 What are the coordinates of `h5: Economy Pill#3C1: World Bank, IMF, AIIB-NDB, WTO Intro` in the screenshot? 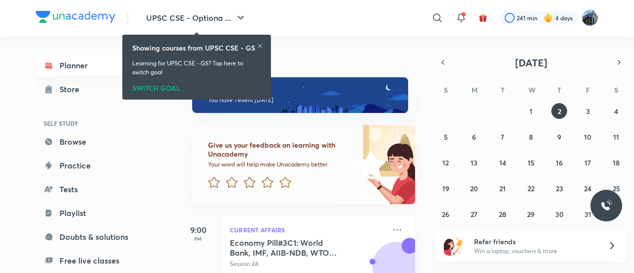 It's located at (291, 248).